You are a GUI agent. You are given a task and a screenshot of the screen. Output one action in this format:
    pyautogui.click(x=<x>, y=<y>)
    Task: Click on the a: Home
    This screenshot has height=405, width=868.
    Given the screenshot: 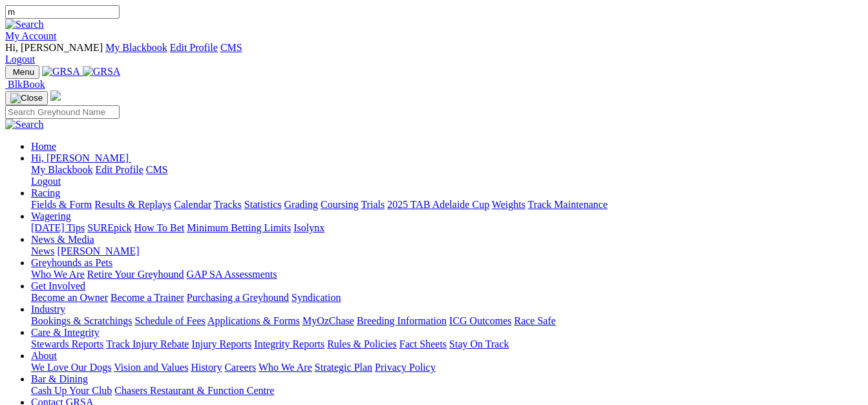 What is the action you would take?
    pyautogui.click(x=43, y=146)
    